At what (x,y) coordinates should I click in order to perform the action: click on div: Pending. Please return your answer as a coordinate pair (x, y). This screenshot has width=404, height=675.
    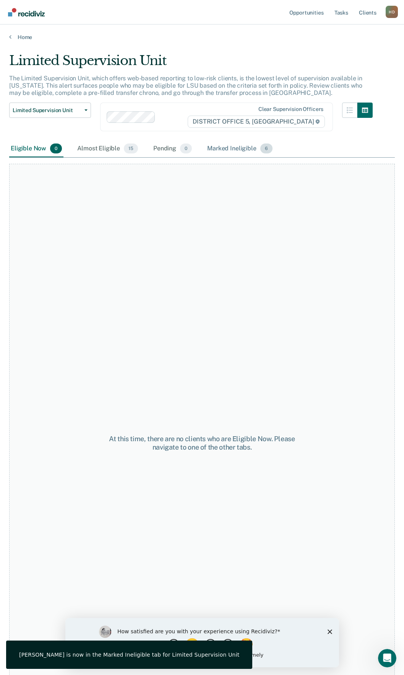
    Looking at the image, I should click on (173, 149).